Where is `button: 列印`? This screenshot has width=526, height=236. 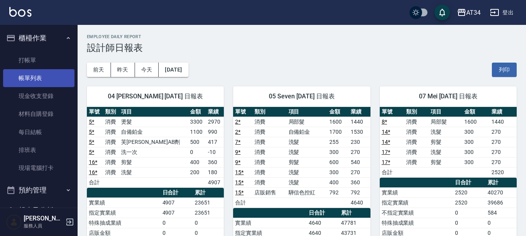 button: 列印 is located at coordinates (505, 69).